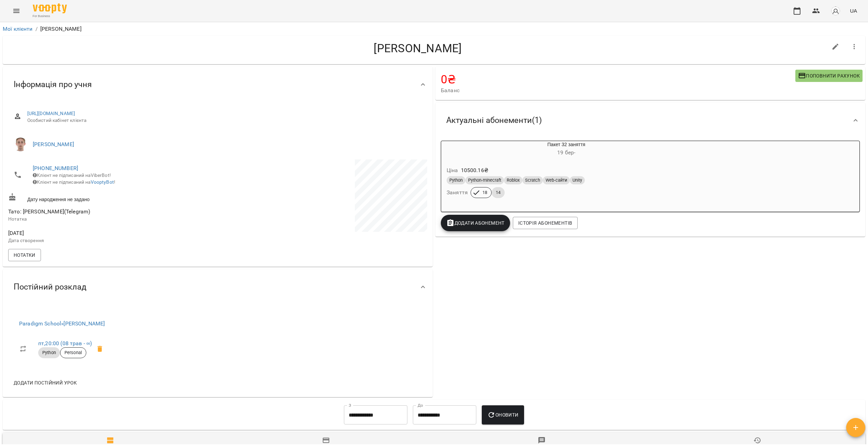 The width and height of the screenshot is (868, 448). What do you see at coordinates (545, 223) in the screenshot?
I see `span: Історія абонементів` at bounding box center [545, 223].